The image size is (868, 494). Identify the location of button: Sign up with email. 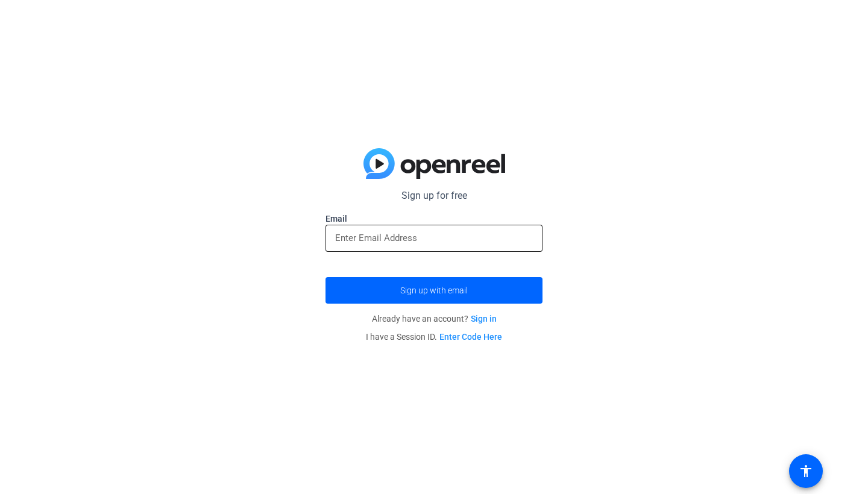
(434, 290).